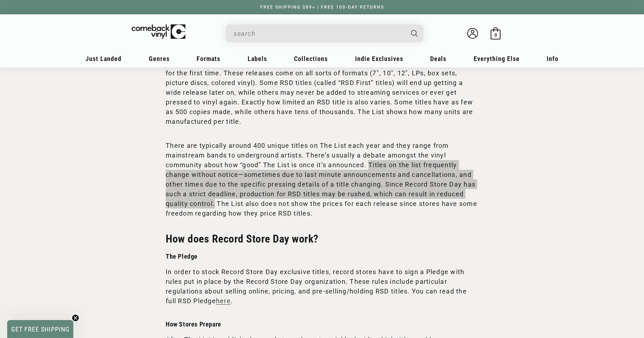  Describe the element at coordinates (322, 239) in the screenshot. I see `h2: How does Record Store Day work?` at that location.